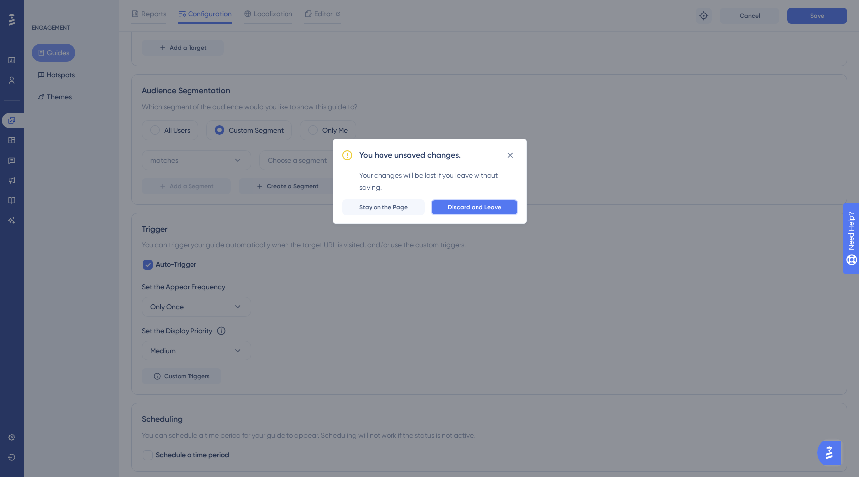 The height and width of the screenshot is (477, 859). What do you see at coordinates (43, 8) in the screenshot?
I see `span: Need Help?` at bounding box center [43, 8].